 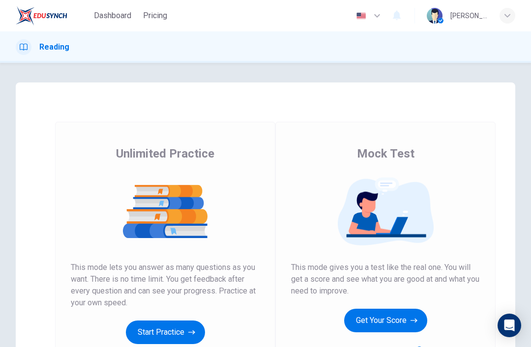 I want to click on span: Dashboard, so click(x=113, y=16).